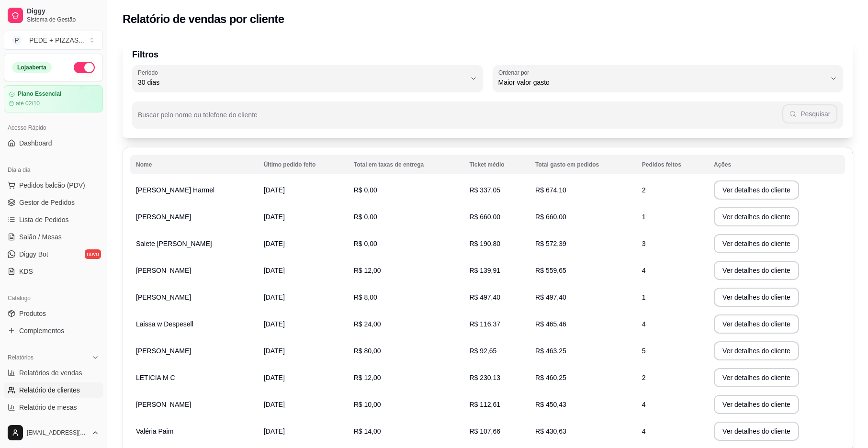 The image size is (868, 448). I want to click on span: 5, so click(644, 351).